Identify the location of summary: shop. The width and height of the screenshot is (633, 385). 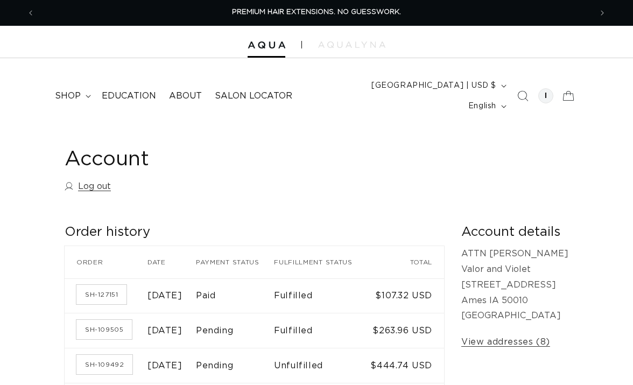
(72, 96).